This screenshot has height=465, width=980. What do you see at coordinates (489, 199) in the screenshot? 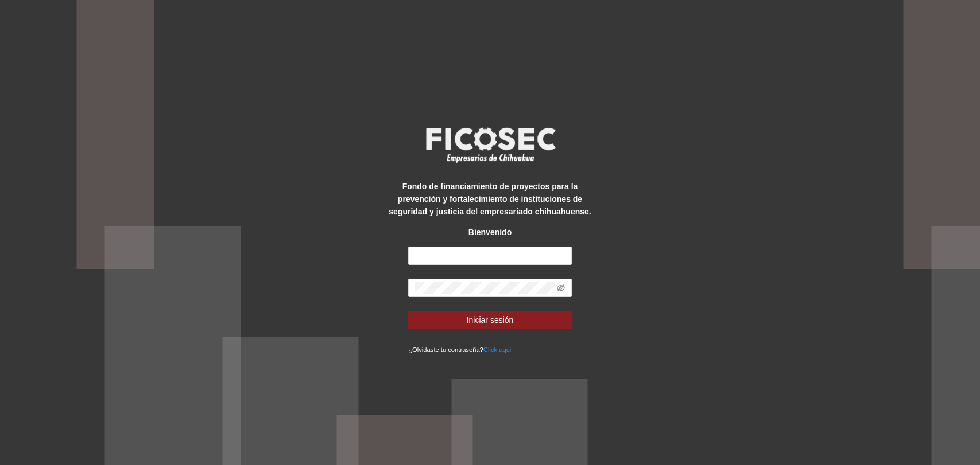
I see `strong: Fondo de financiamiento de proyectos para la prevención y fortalecimiento de instituciones de seg...` at bounding box center [489, 199].